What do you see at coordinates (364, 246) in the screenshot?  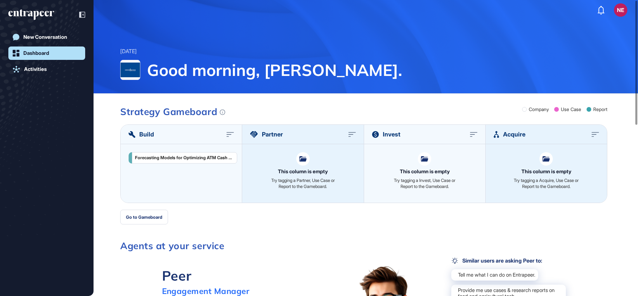 I see `h3: Agents at your service` at bounding box center [364, 246].